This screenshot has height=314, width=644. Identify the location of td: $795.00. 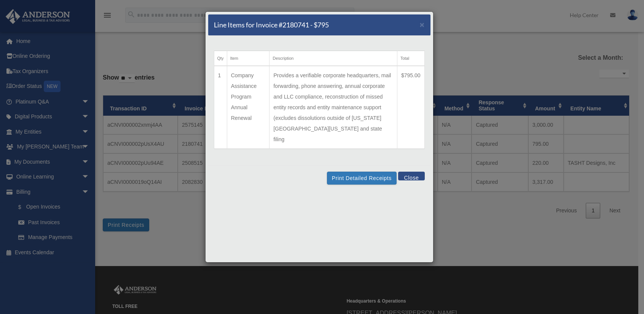
(411, 108).